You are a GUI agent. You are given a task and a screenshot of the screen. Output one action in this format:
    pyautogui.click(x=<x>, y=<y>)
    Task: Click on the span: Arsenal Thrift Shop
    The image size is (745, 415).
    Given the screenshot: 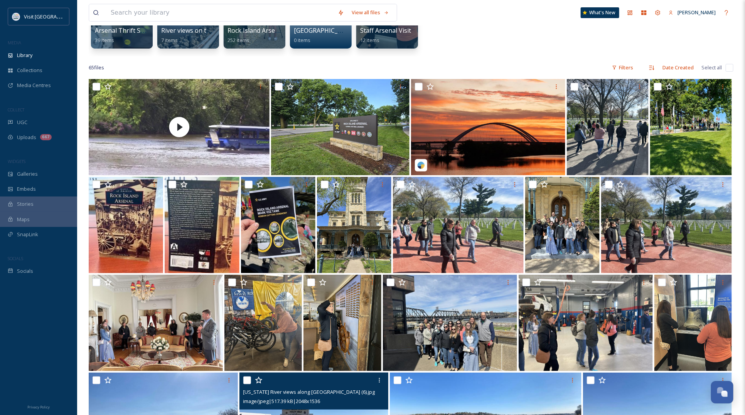 What is the action you would take?
    pyautogui.click(x=123, y=30)
    